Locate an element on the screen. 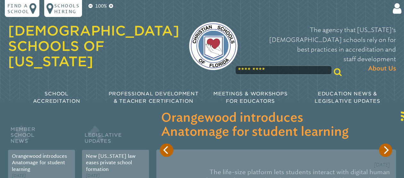  a: Orangewood introduces Anatomage for student learning is located at coordinates (39, 163).